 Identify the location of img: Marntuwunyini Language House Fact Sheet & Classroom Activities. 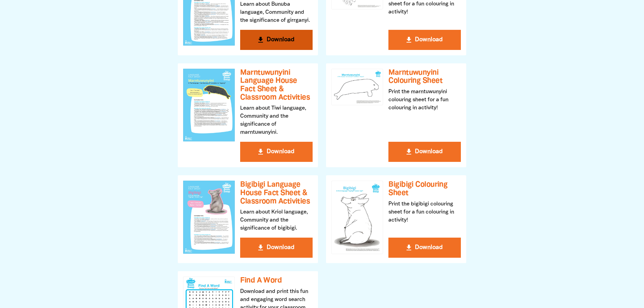
(209, 105).